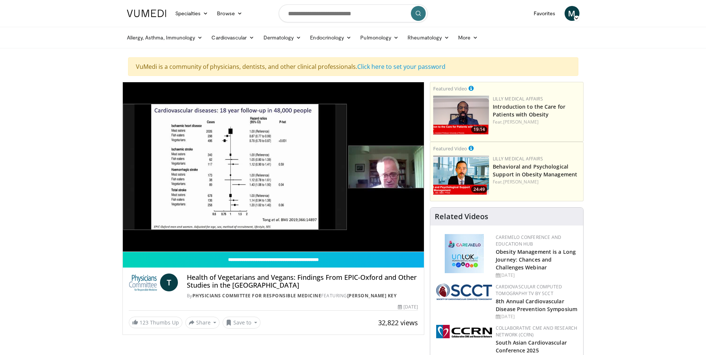 The height and width of the screenshot is (355, 706). Describe the element at coordinates (302, 282) in the screenshot. I see `h4: Health of Vegetarians and Vegans: Findings From EPIC-Oxford and Other Studies in the [GEOGRAPHIC_...` at that location.